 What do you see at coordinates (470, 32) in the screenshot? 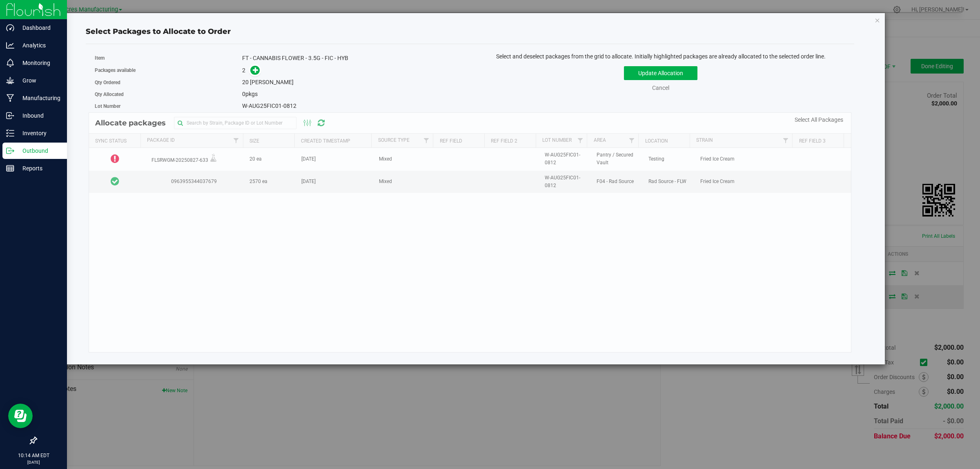
I see `div: Select Packages to Allocate to Order` at bounding box center [470, 32].